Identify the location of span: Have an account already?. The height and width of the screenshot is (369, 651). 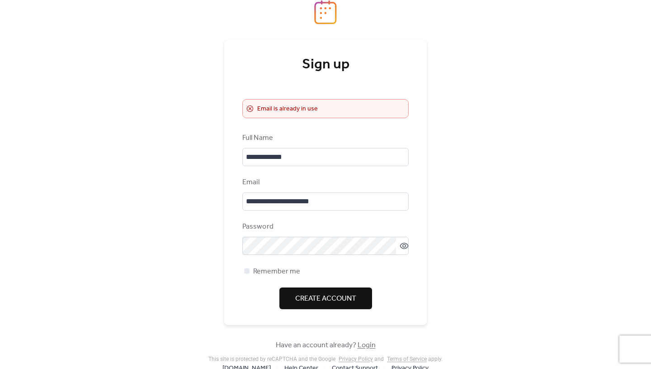
(326, 345).